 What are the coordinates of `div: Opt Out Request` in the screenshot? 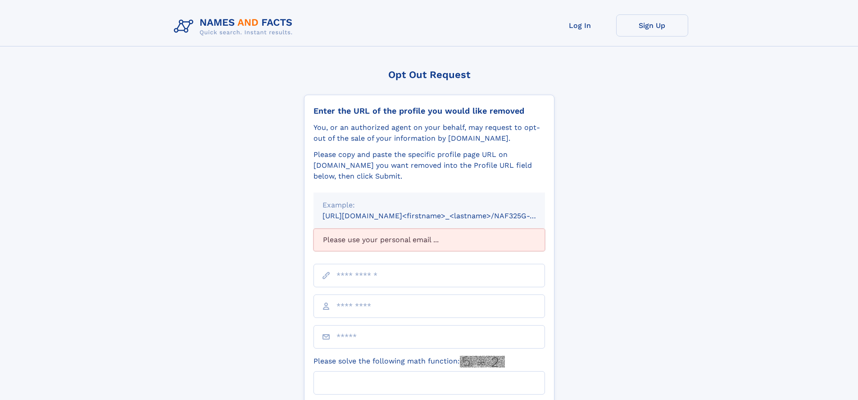 It's located at (429, 74).